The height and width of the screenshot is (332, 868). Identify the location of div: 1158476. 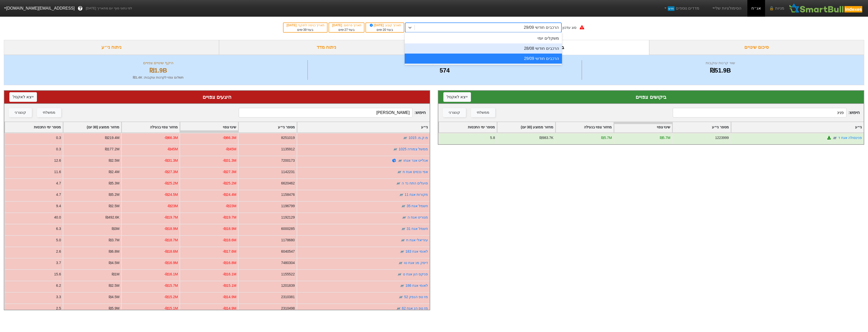
(288, 195).